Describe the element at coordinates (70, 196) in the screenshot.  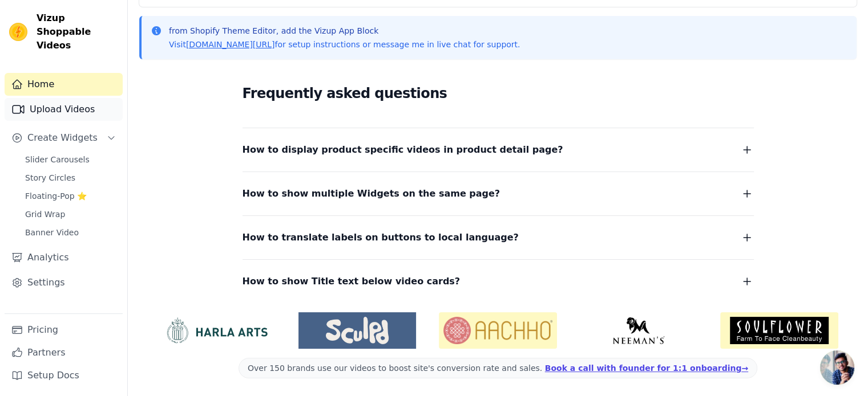
I see `a: Floating-Pop ⭐` at that location.